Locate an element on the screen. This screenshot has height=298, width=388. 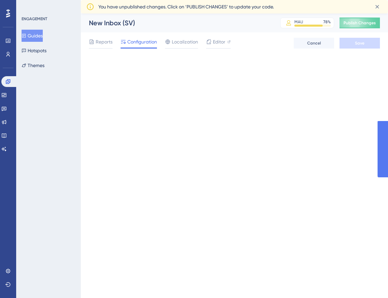
div: ENGAGEMENT is located at coordinates (34, 19).